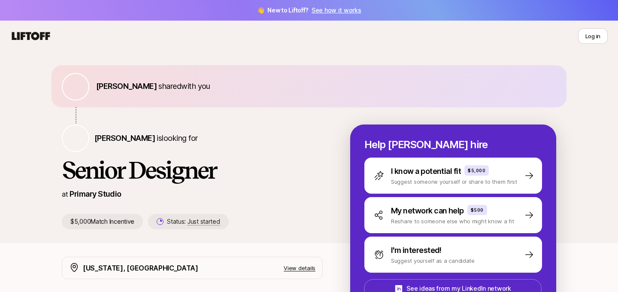  I want to click on p: shared, so click(155, 86).